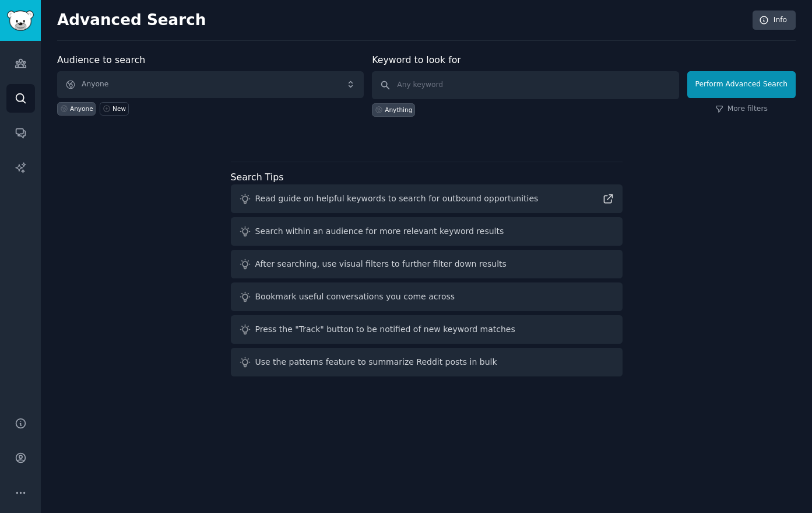 This screenshot has height=513, width=812. What do you see at coordinates (119, 109) in the screenshot?
I see `div: New` at bounding box center [119, 109].